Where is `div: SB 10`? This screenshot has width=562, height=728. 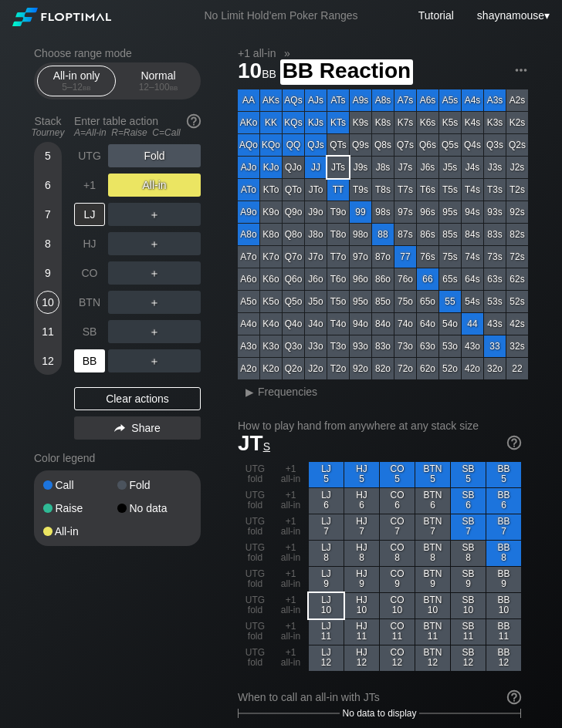 div: SB 10 is located at coordinates (468, 605).